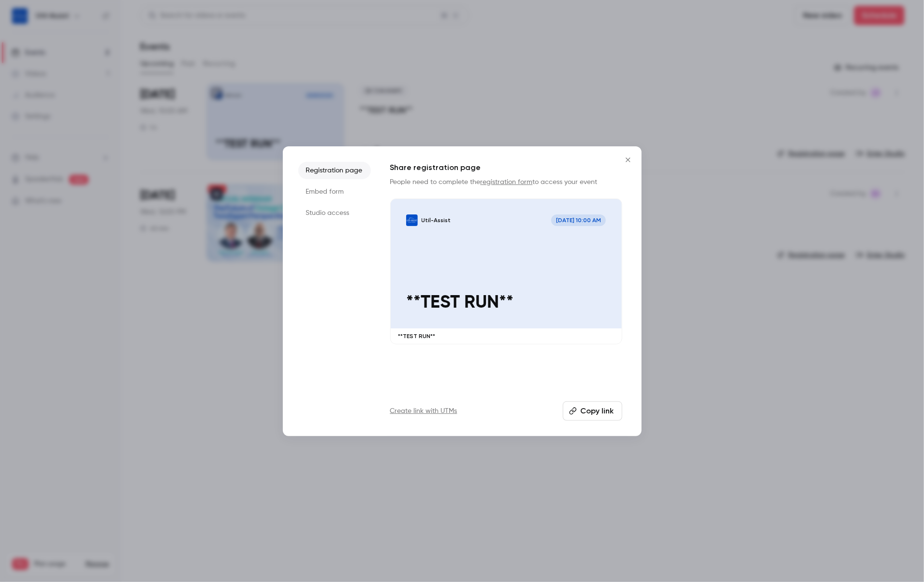 This screenshot has height=582, width=924. What do you see at coordinates (506, 167) in the screenshot?
I see `h1: Share registration page` at bounding box center [506, 167].